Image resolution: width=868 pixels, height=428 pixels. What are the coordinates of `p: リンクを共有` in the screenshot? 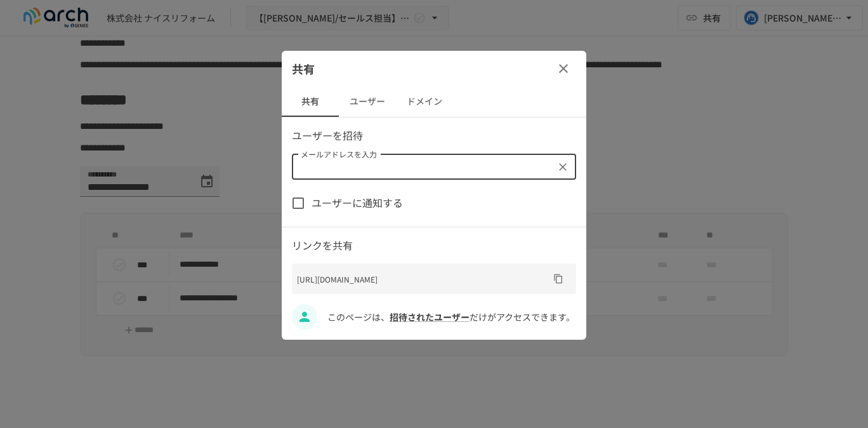 It's located at (434, 245).